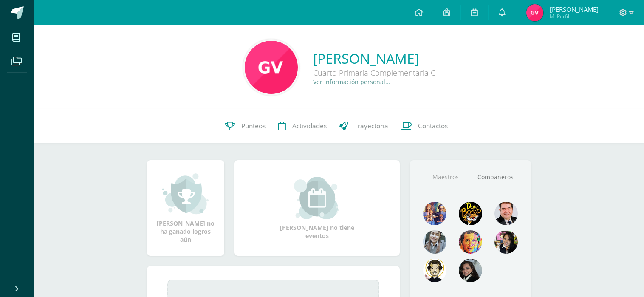  What do you see at coordinates (506, 242) in the screenshot?
I see `img: ddcb7e3f3dd5693f9a3e043a79a89297.png` at bounding box center [506, 242].